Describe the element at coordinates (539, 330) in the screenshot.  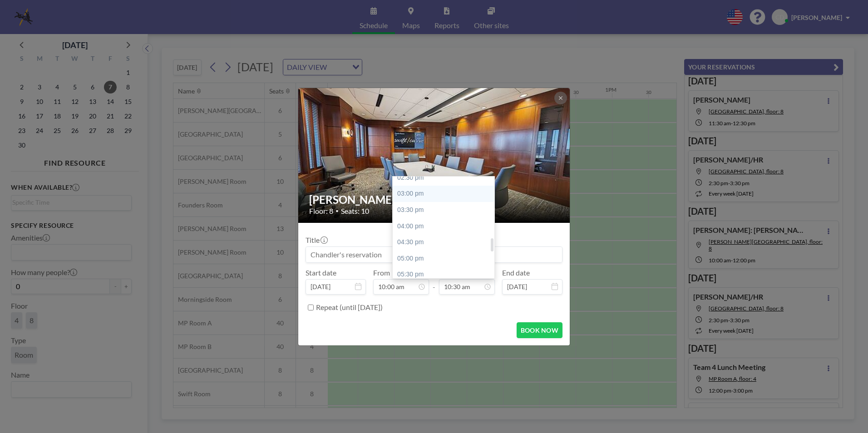
I see `button: BOOK NOW` at that location.